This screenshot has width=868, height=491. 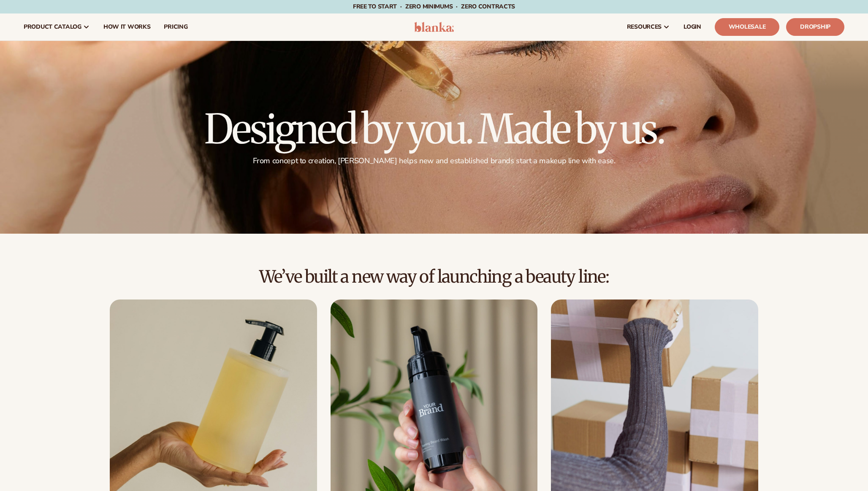 I want to click on h2: We’ve built a new way of launching a beauty line:, so click(x=434, y=277).